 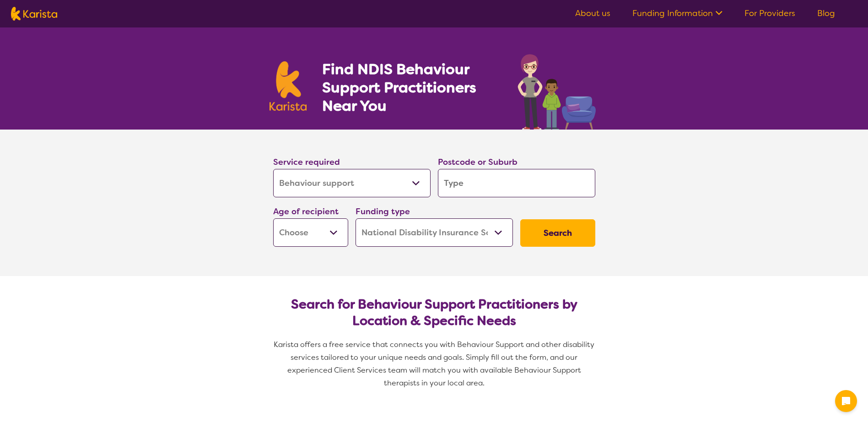 What do you see at coordinates (677, 13) in the screenshot?
I see `a: Funding Information` at bounding box center [677, 13].